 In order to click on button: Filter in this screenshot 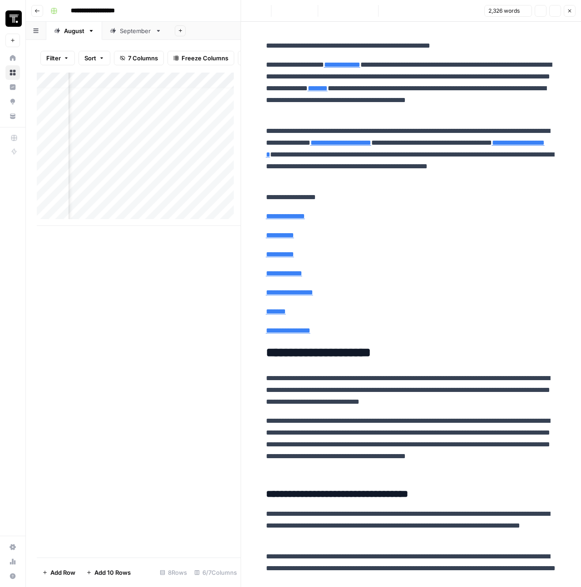, I will do `click(58, 58)`.